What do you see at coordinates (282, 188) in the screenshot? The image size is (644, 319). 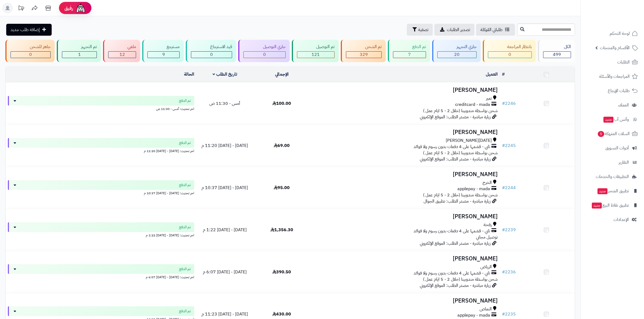 I see `span: 95.00` at bounding box center [282, 188].